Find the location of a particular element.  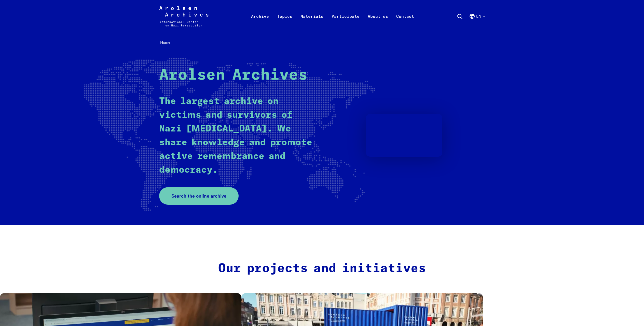

a: Participate is located at coordinates (346, 22).